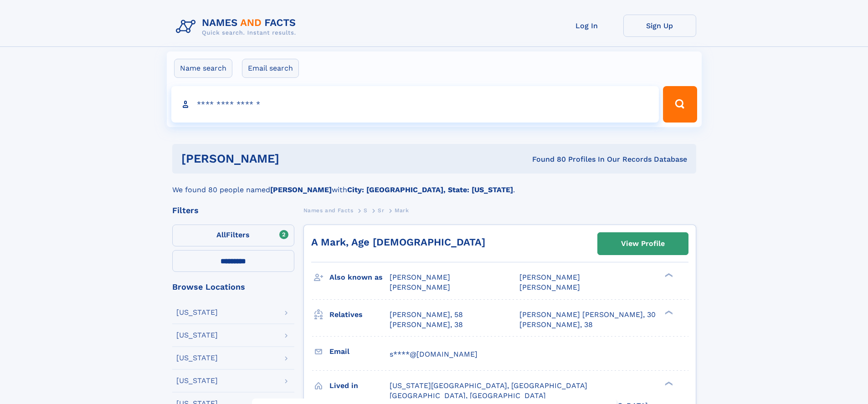 The height and width of the screenshot is (404, 868). I want to click on h3: Email, so click(359, 351).